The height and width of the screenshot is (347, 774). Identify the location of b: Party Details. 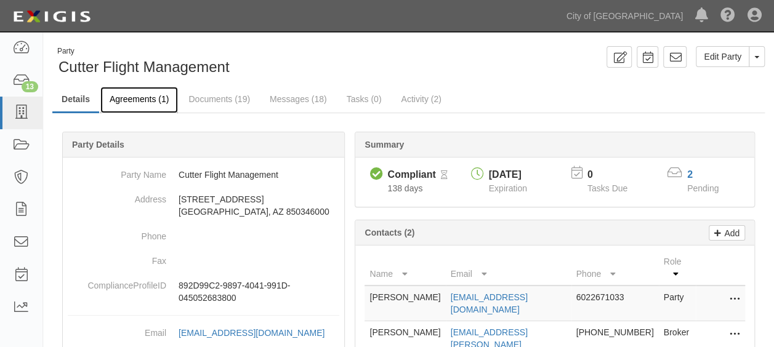
(98, 145).